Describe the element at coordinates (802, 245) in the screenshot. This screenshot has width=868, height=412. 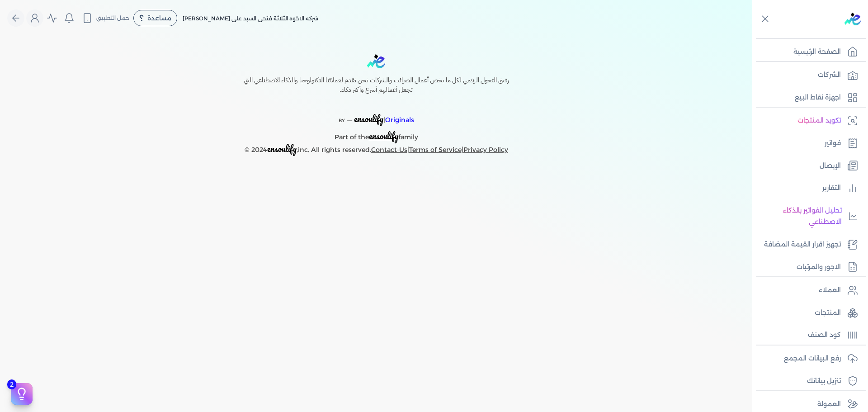
I see `p: تجهيز اقرار القيمة المضافة` at that location.